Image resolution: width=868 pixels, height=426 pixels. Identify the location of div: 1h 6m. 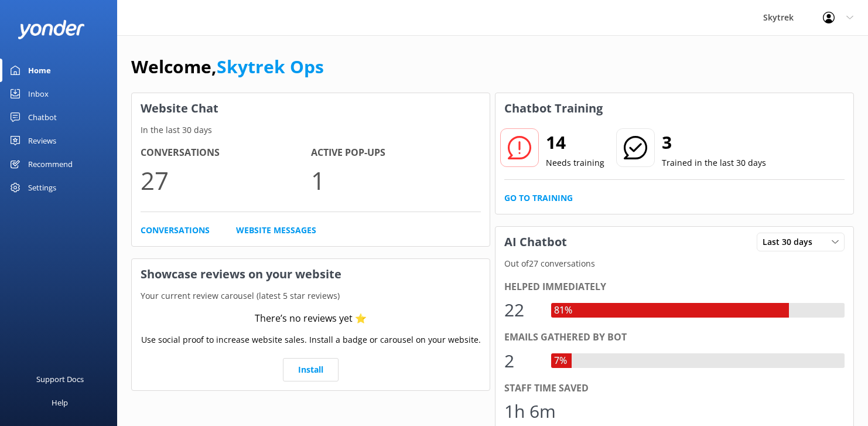
(530, 412).